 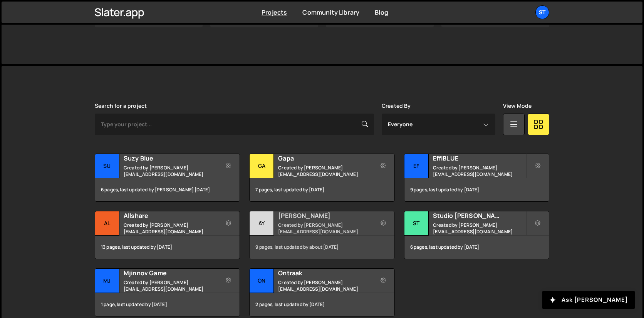 I want to click on input: Type your project..., so click(x=234, y=124).